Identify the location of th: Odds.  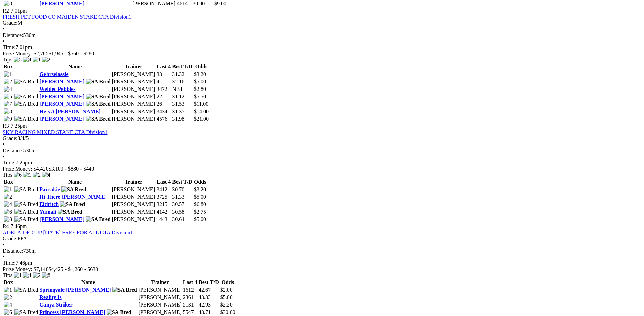
(201, 67).